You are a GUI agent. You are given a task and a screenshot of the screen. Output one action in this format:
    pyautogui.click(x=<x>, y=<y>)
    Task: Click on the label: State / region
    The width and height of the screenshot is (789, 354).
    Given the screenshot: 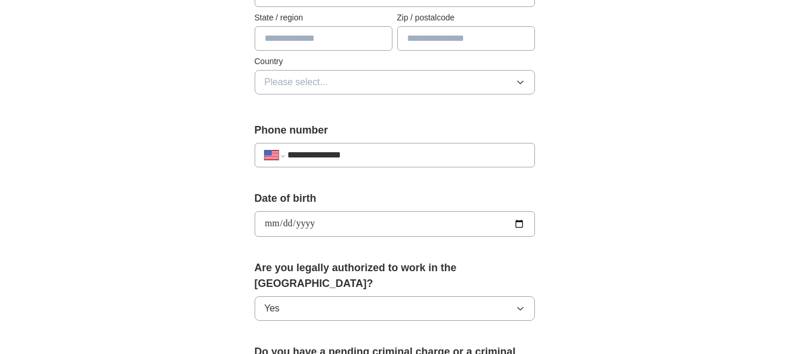 What is the action you would take?
    pyautogui.click(x=323, y=18)
    